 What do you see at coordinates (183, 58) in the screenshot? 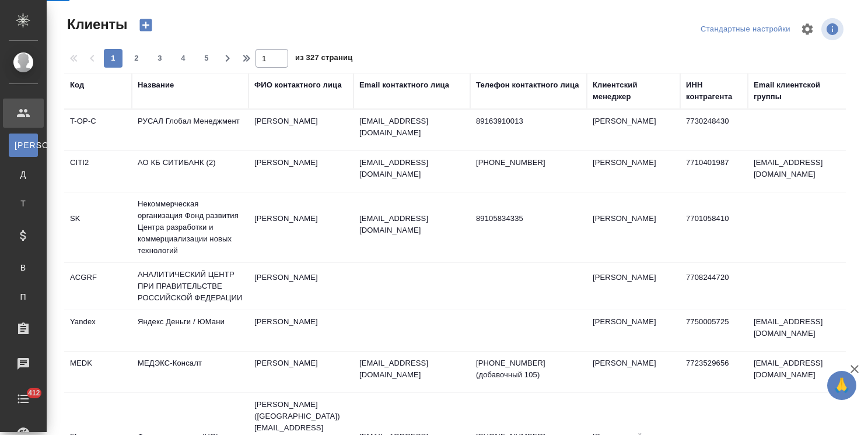
I see `button: 4` at bounding box center [183, 58].